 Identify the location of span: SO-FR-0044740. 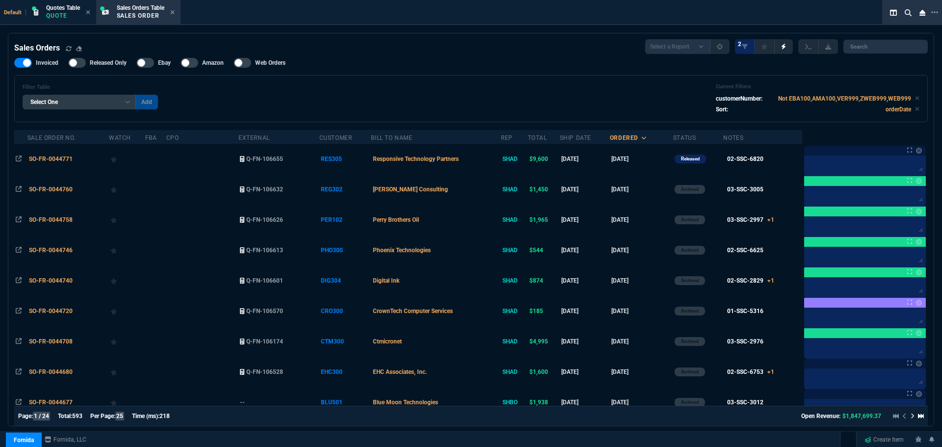
(51, 281).